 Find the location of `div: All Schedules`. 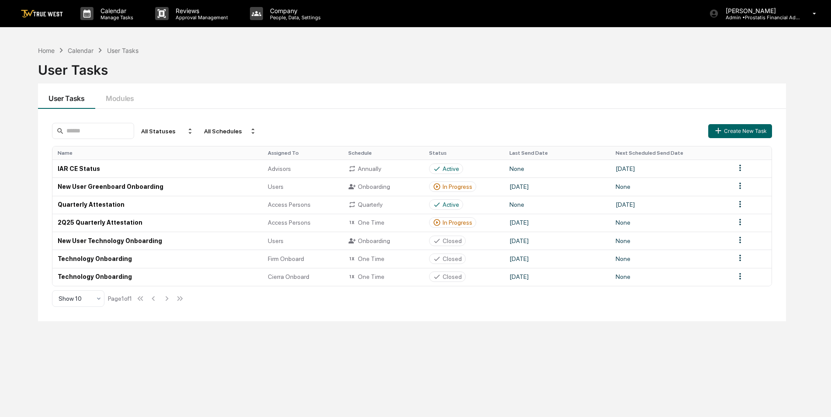

div: All Schedules is located at coordinates (230, 131).